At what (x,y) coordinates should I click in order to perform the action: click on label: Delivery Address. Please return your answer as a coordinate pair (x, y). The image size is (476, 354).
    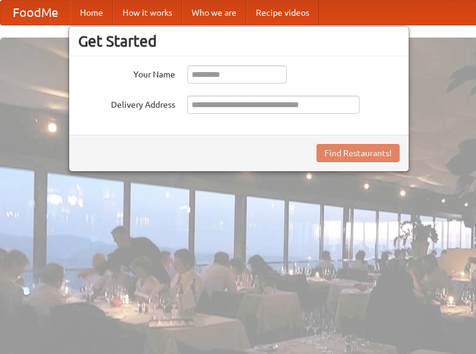
    Looking at the image, I should click on (127, 103).